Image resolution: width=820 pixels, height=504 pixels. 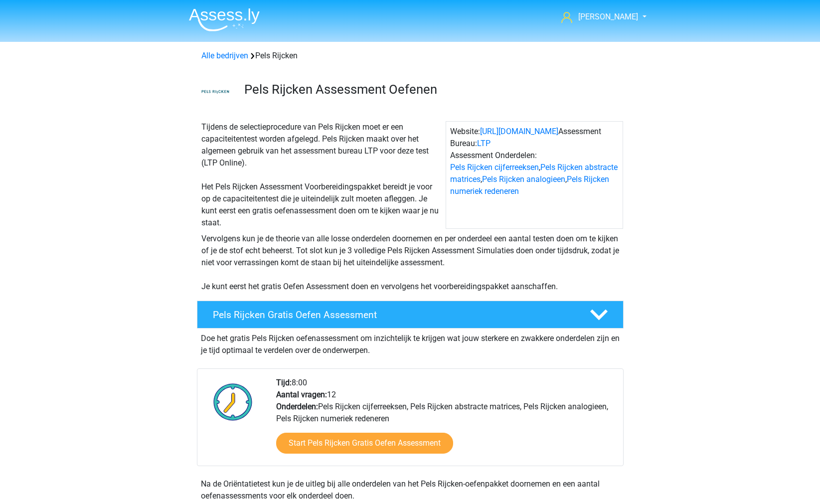 What do you see at coordinates (429, 89) in the screenshot?
I see `h3: Pels Rijcken Assessment Oefenen` at bounding box center [429, 89].